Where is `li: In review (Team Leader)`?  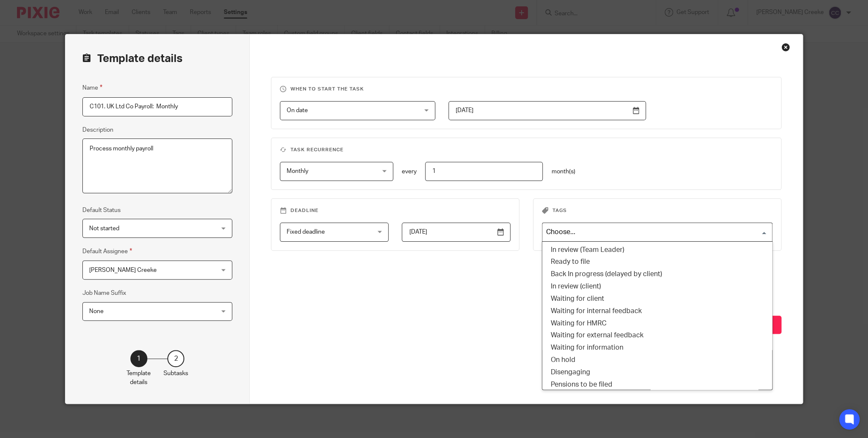 li: In review (Team Leader) is located at coordinates (657, 250).